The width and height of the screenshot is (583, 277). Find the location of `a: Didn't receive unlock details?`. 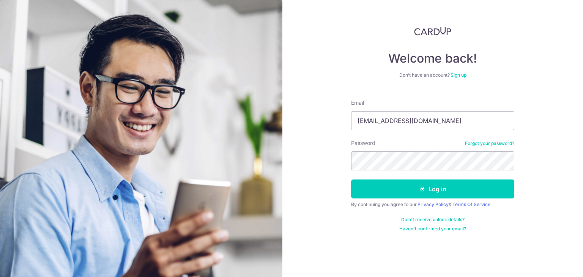

a: Didn't receive unlock details? is located at coordinates (433, 220).